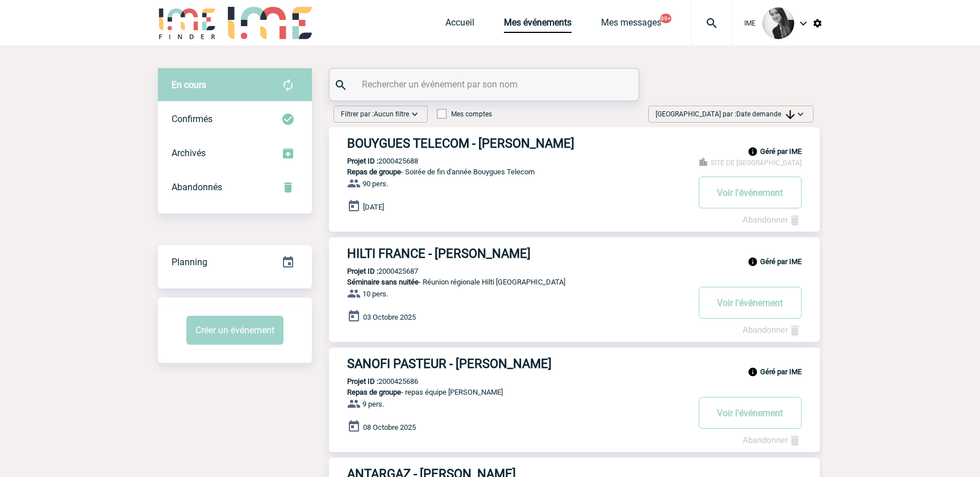 This screenshot has width=980, height=477. What do you see at coordinates (765, 115) in the screenshot?
I see `span: Date demande` at bounding box center [765, 115].